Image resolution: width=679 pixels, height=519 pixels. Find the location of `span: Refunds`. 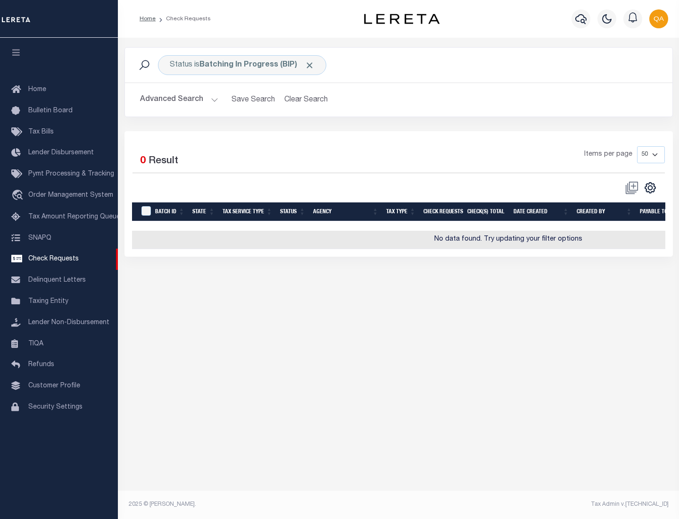

span: Refunds is located at coordinates (41, 364).